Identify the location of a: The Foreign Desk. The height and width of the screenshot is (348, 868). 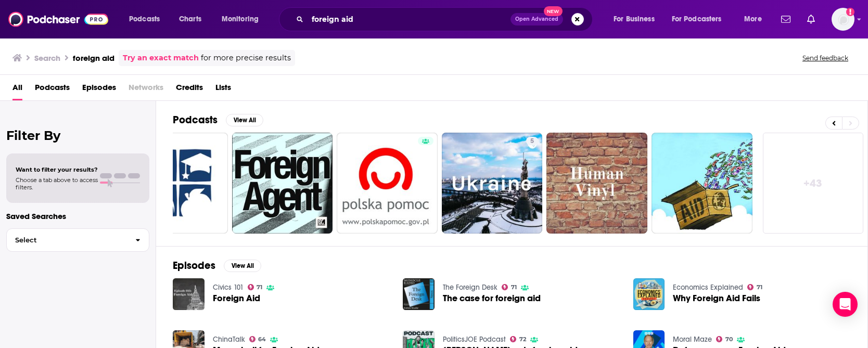
(470, 287).